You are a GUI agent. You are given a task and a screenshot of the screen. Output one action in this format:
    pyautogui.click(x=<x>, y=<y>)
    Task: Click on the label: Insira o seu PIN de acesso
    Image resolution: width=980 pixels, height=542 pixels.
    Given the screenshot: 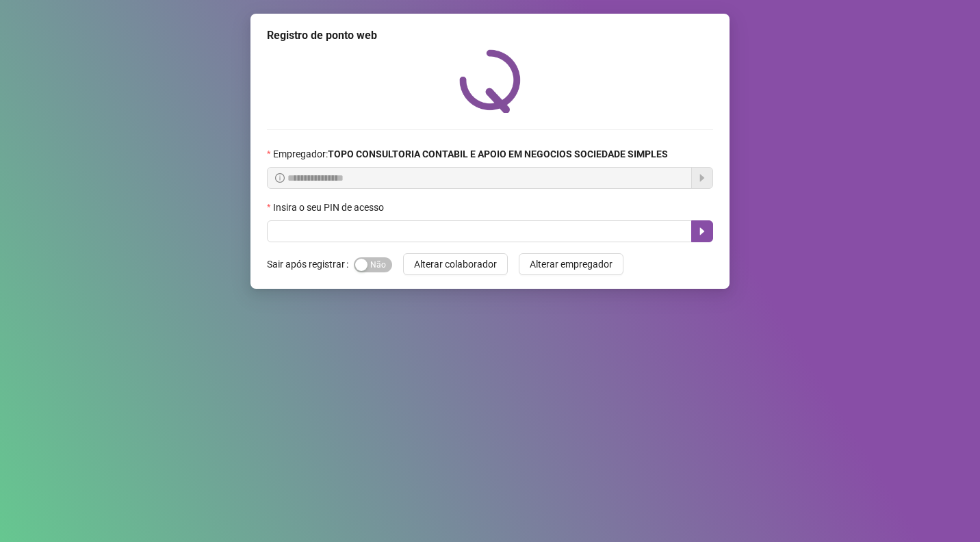 What is the action you would take?
    pyautogui.click(x=330, y=207)
    